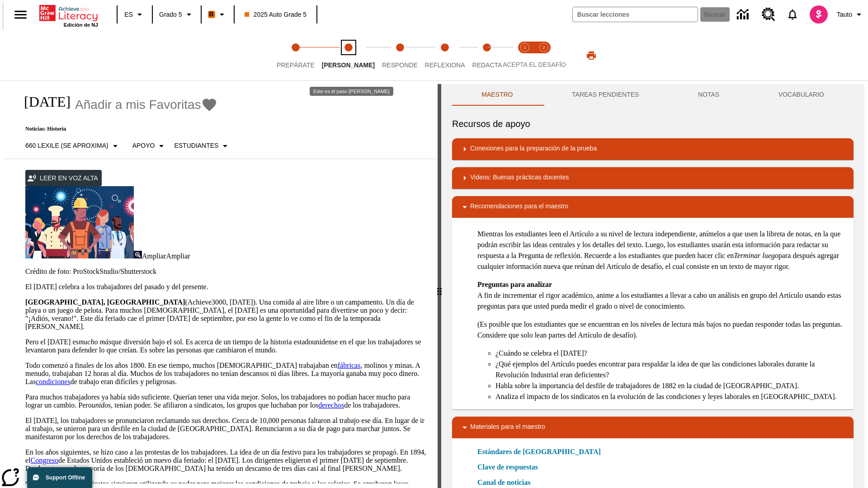  What do you see at coordinates (756, 256) in the screenshot?
I see `em: Terminar luego` at bounding box center [756, 256].